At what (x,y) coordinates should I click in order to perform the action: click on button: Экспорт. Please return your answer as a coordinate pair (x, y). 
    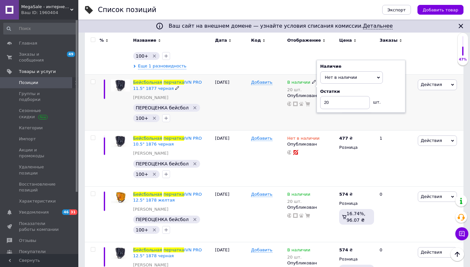
    Looking at the image, I should click on (396, 10).